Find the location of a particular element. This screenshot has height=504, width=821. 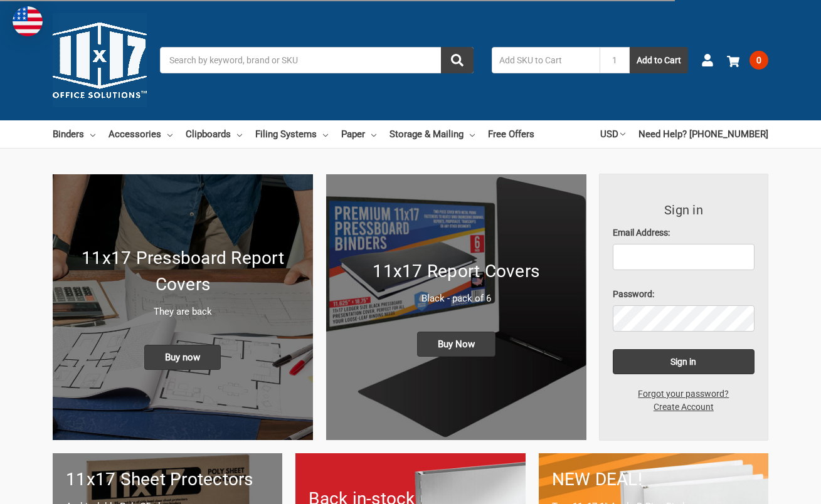

input: Sign in is located at coordinates (683, 362).